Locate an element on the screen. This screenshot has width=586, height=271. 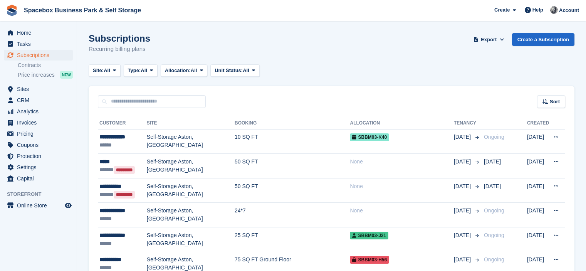
button: Site: All is located at coordinates (104, 71).